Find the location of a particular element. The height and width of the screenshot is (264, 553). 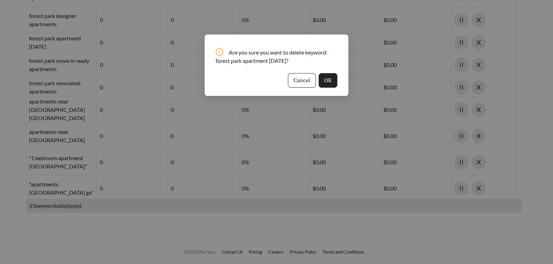

button: Cancel is located at coordinates (301, 80).